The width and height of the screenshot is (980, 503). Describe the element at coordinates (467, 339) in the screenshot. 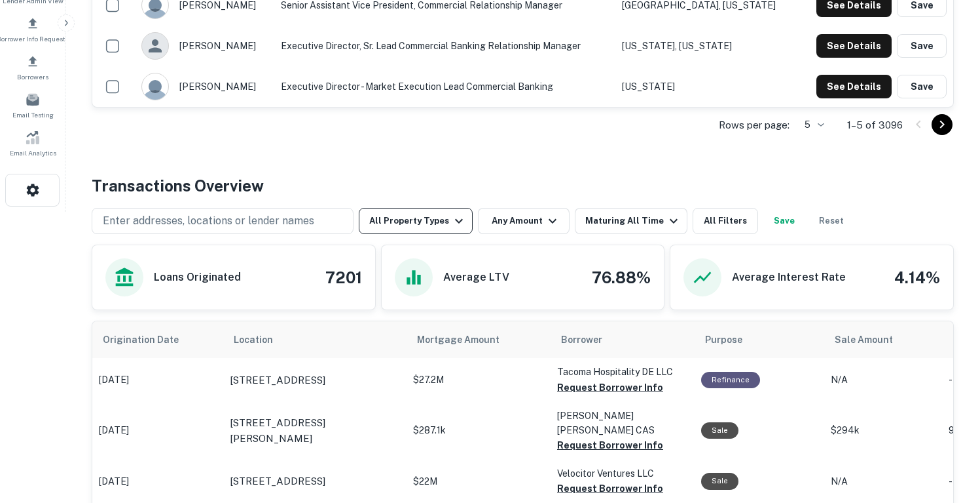

I see `span: Mortgage Amount` at that location.